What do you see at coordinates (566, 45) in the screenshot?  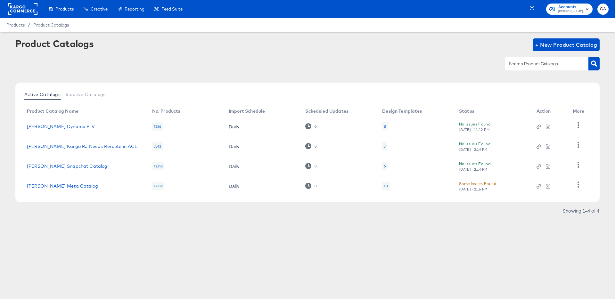 I see `span: + New Product Catalog` at bounding box center [566, 45].